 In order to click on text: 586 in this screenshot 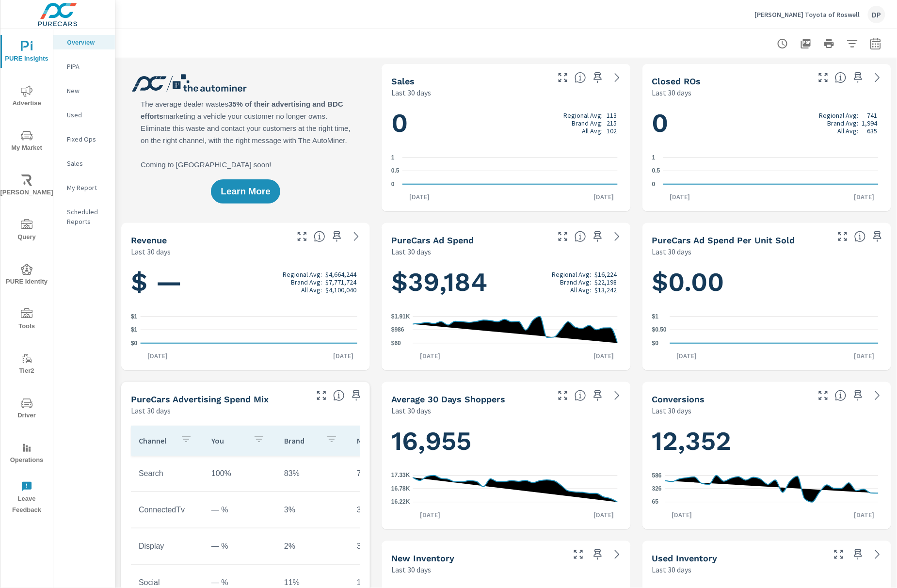, I will do `click(657, 476)`.